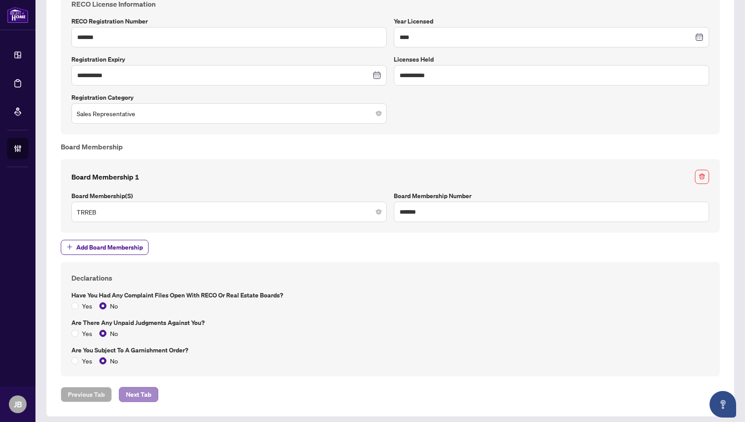 The width and height of the screenshot is (745, 422). I want to click on label: Board Membership(s), so click(229, 196).